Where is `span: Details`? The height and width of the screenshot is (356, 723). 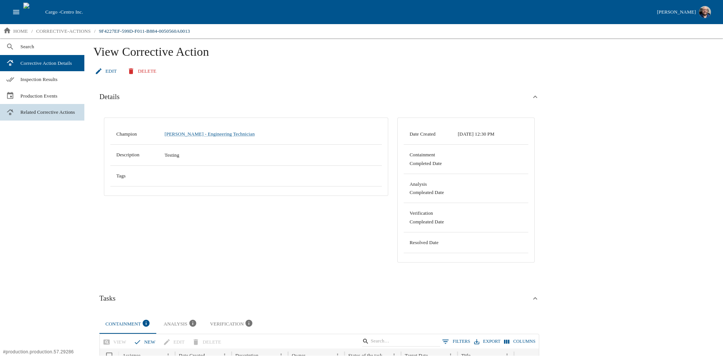 span: Details is located at coordinates (110, 97).